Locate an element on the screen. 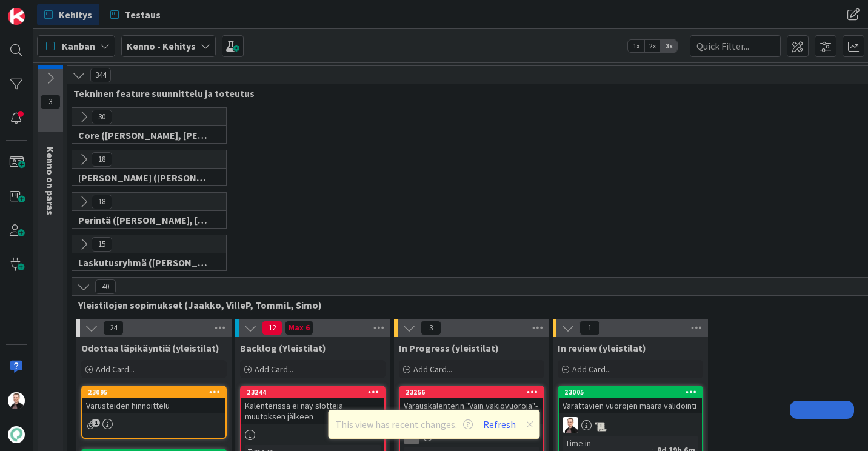 This screenshot has width=868, height=451. span: Laskutusryhmä (Antti, Keijo) is located at coordinates (144, 262).